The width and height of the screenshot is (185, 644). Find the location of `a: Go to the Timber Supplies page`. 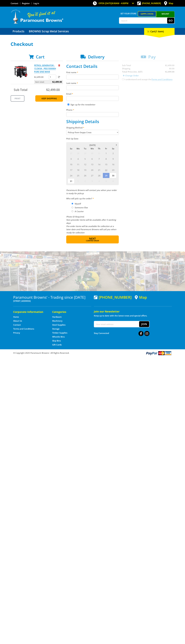

a: Go to the Timber Supplies page is located at coordinates (60, 333).